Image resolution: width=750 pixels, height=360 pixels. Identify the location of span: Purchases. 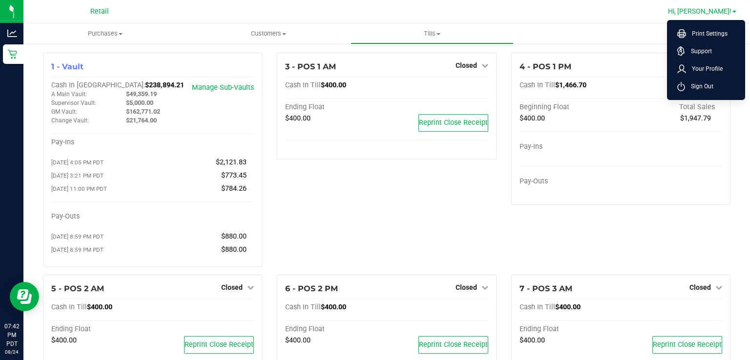
(105, 34).